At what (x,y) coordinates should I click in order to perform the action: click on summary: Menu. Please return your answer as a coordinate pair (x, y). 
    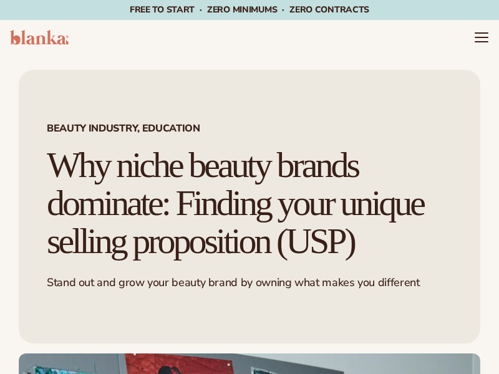
    Looking at the image, I should click on (482, 37).